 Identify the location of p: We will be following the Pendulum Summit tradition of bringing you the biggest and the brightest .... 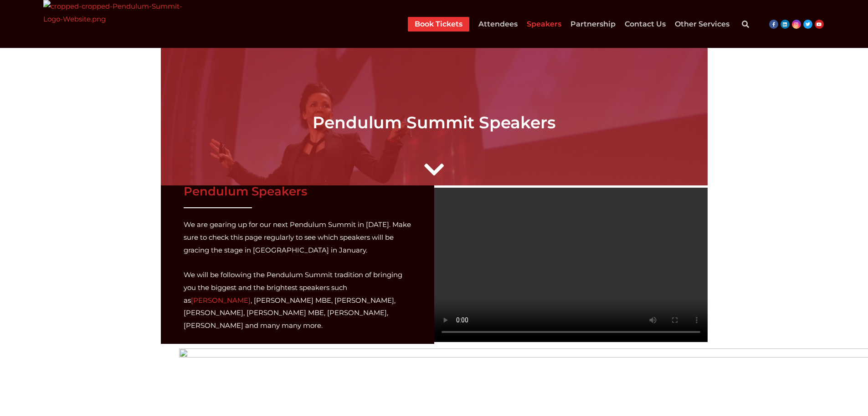
(298, 300).